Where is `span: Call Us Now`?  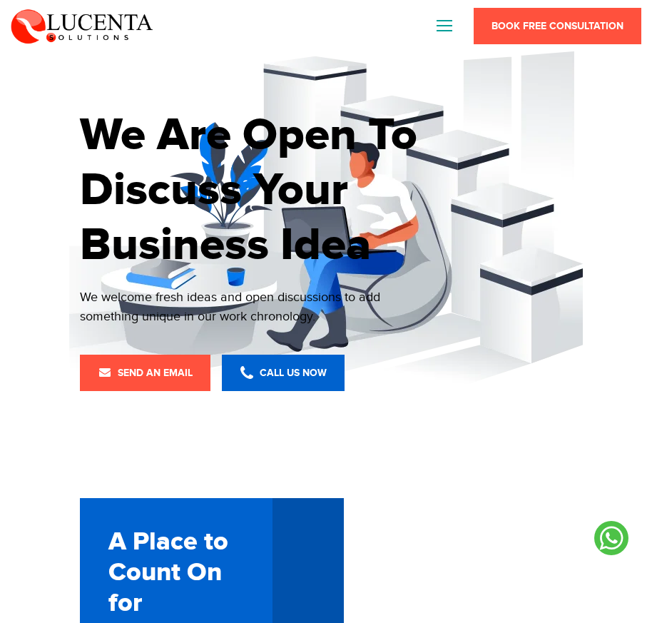
span: Call Us Now is located at coordinates (283, 373).